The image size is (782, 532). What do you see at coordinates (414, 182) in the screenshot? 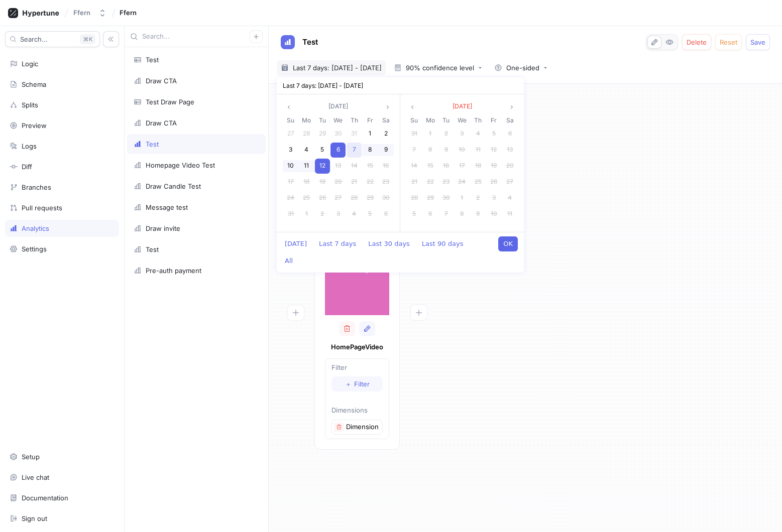
I see `div: 21` at bounding box center [414, 182].